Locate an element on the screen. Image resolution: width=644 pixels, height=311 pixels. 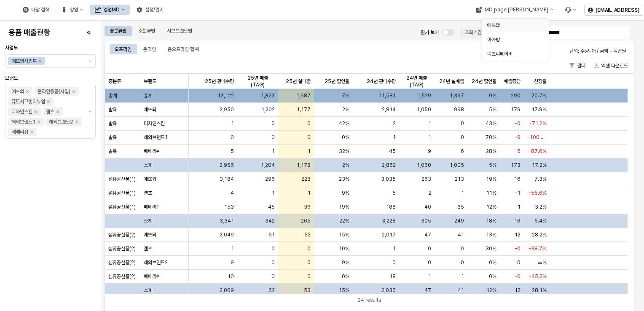
span: 9 is located at coordinates (232, 263).